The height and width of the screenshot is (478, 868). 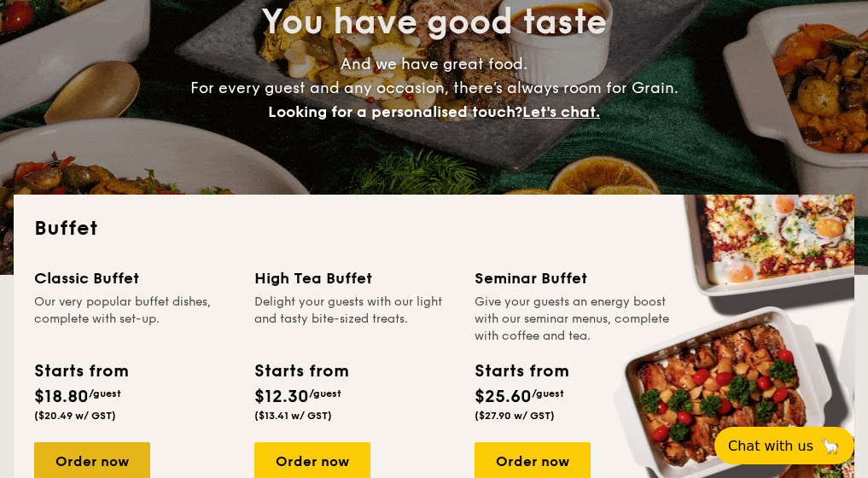 What do you see at coordinates (784, 445) in the screenshot?
I see `button: Chat with us🦙` at bounding box center [784, 445].